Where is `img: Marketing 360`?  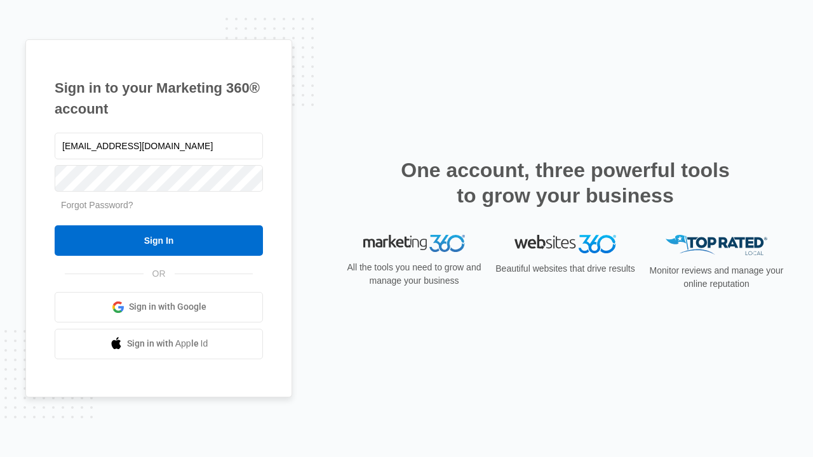 img: Marketing 360 is located at coordinates (414, 244).